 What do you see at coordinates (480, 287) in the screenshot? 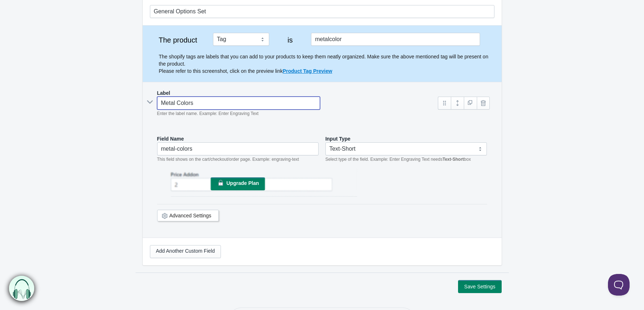
I see `button: Save Settings` at bounding box center [480, 287].